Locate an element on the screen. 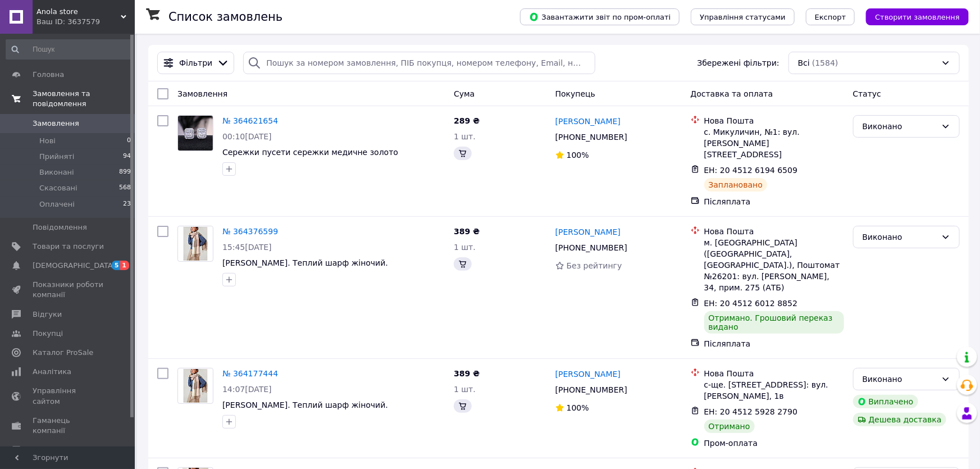 The height and width of the screenshot is (469, 980). span: Експорт is located at coordinates (831, 17).